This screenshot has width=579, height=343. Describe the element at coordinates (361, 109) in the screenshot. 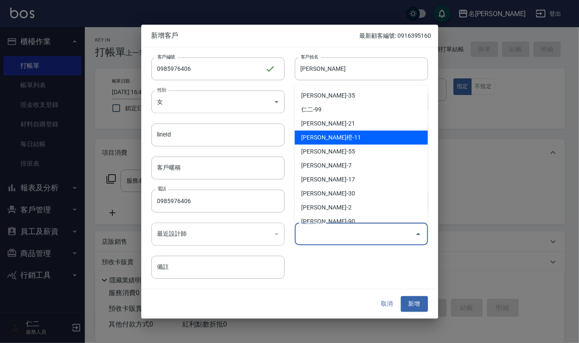

I see `li: 仁二-99` at that location.